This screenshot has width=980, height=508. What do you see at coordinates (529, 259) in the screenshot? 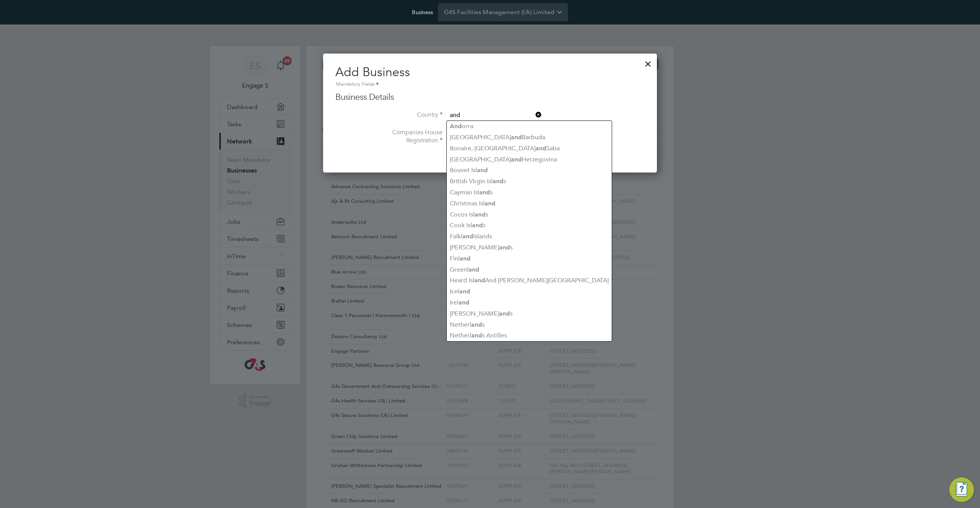
I see `li: Finl` at bounding box center [529, 259].